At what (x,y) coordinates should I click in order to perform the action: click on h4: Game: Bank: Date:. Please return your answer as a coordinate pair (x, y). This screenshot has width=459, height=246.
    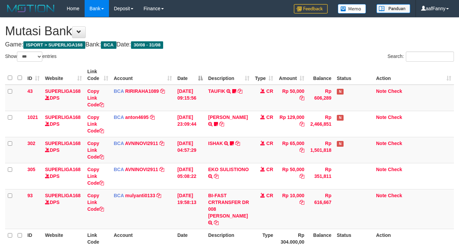
    Looking at the image, I should click on (230, 45).